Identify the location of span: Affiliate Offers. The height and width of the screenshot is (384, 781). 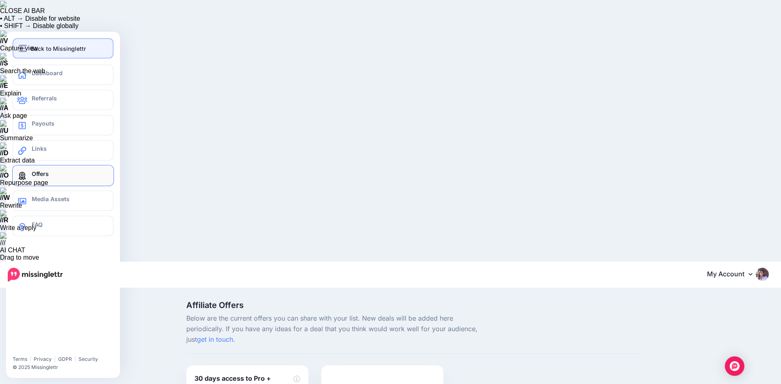
(336, 305).